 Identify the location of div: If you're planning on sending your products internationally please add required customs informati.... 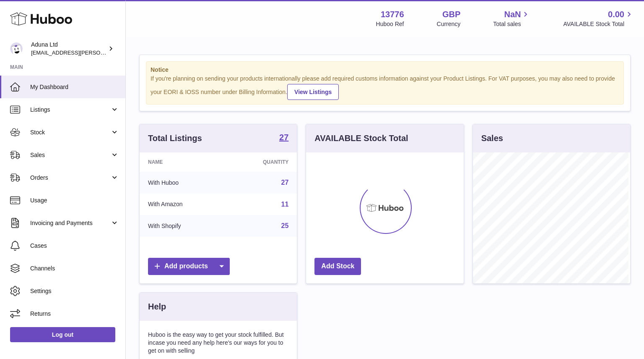
(384, 87).